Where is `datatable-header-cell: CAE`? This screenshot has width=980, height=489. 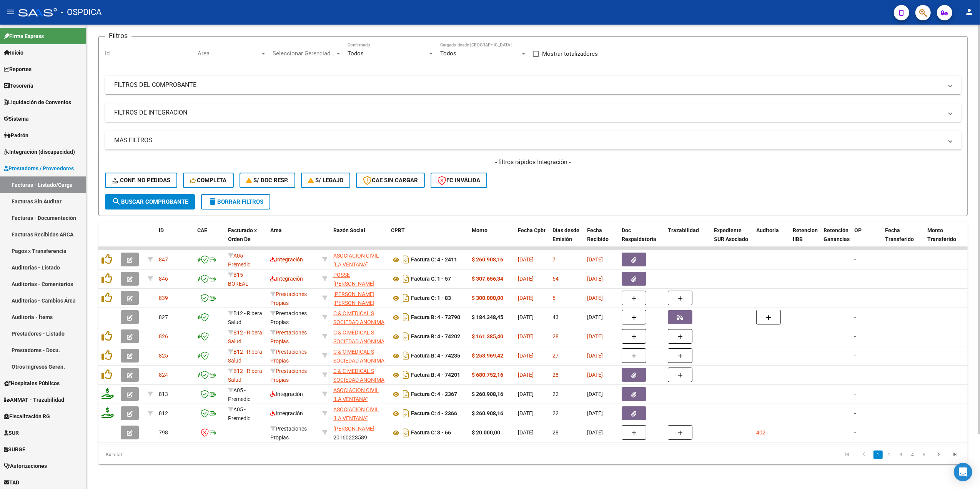 datatable-header-cell: CAE is located at coordinates (210, 239).